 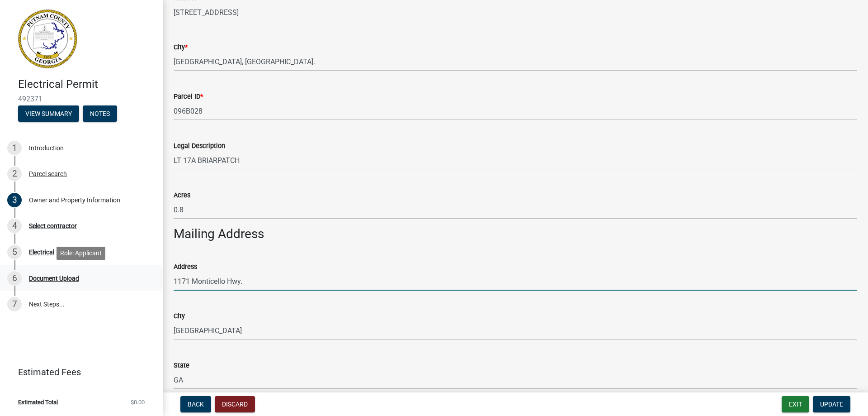 I want to click on span: $0.00, so click(x=137, y=402).